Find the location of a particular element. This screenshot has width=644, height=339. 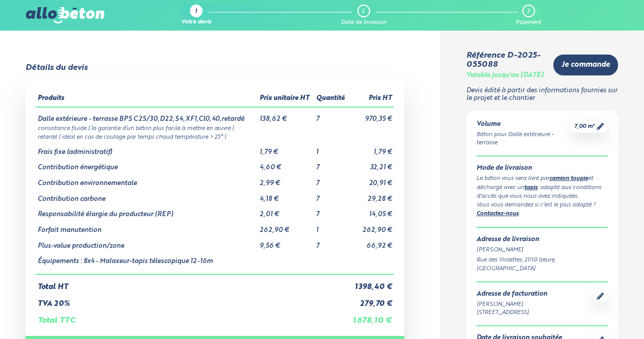

td: 66,92 € is located at coordinates (371, 242).